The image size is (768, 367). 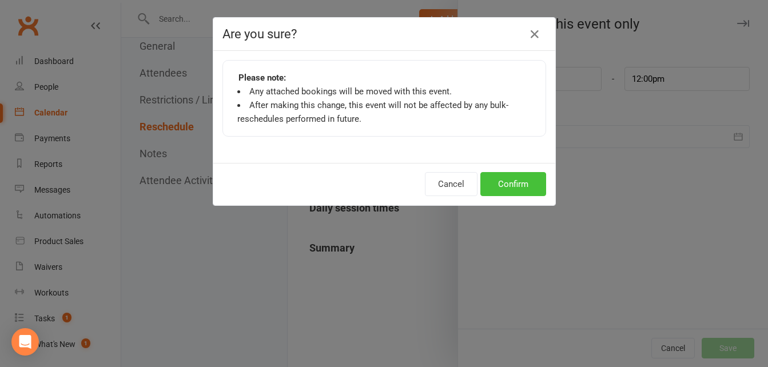 I want to click on div: Open Intercom Messenger, so click(x=25, y=342).